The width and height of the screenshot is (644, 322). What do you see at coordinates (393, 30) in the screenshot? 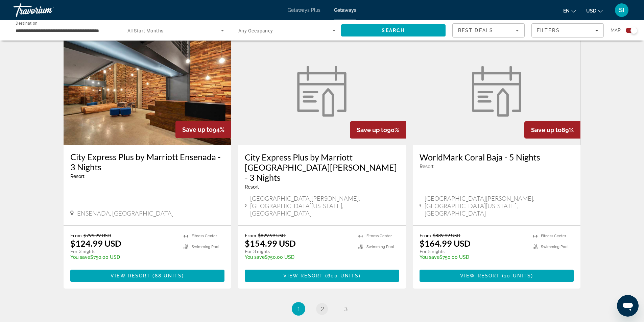
I see `span: Search` at bounding box center [393, 30].